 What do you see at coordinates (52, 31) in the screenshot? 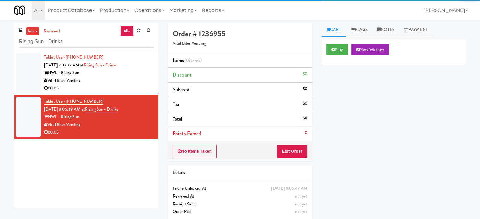
I see `a: reviewed` at bounding box center [52, 31].